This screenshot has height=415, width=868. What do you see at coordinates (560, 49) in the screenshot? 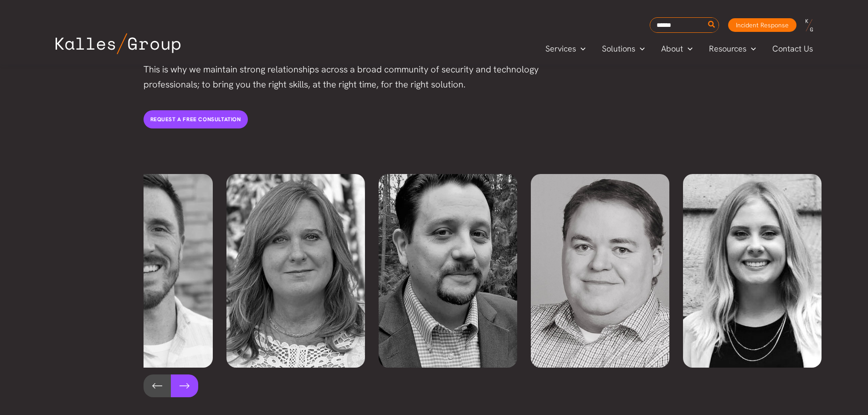
I see `span: Services` at bounding box center [560, 49].